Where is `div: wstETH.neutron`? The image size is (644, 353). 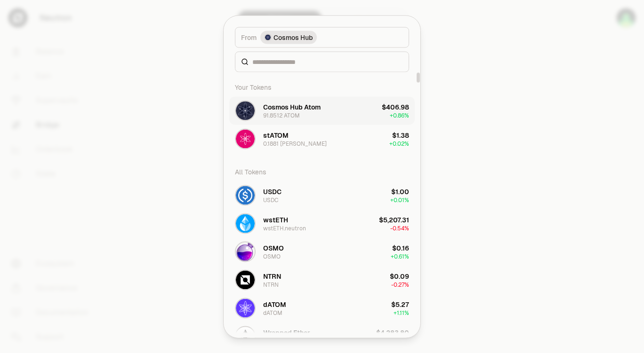
div: wstETH.neutron is located at coordinates (285, 228).